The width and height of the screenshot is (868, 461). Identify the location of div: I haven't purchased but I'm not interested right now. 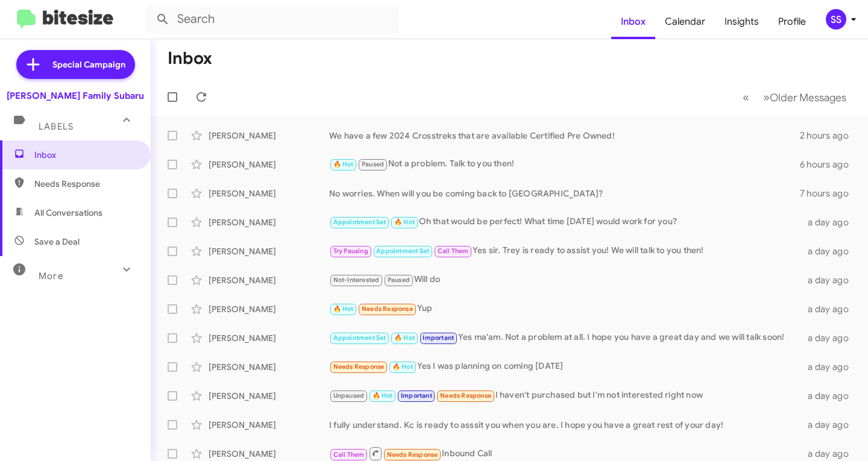
(567, 395).